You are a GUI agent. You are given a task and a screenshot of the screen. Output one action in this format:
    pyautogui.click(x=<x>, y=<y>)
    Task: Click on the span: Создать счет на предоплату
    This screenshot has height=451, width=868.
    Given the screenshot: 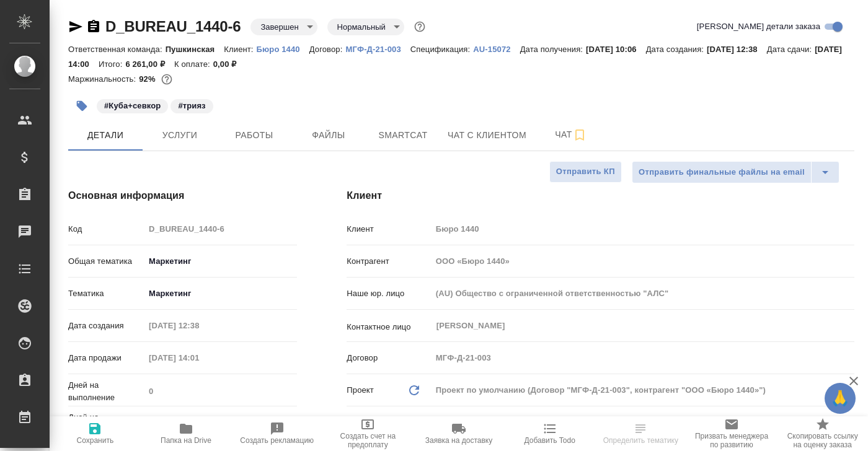 What is the action you would take?
    pyautogui.click(x=368, y=441)
    